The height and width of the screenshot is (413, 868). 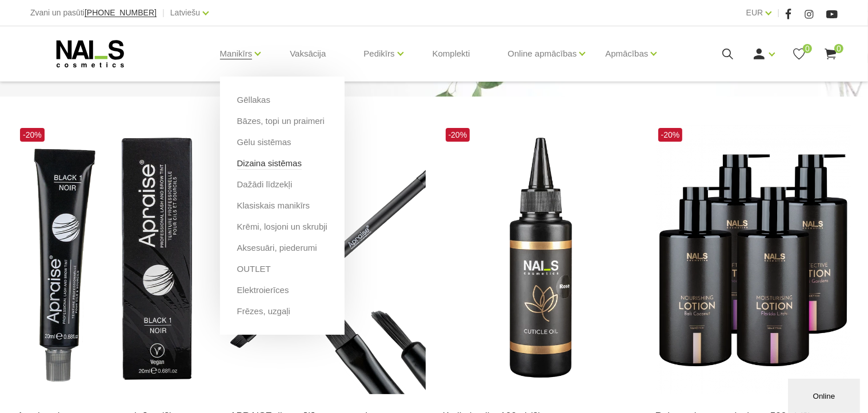 What do you see at coordinates (627, 54) in the screenshot?
I see `a: Apmācības` at bounding box center [627, 54].